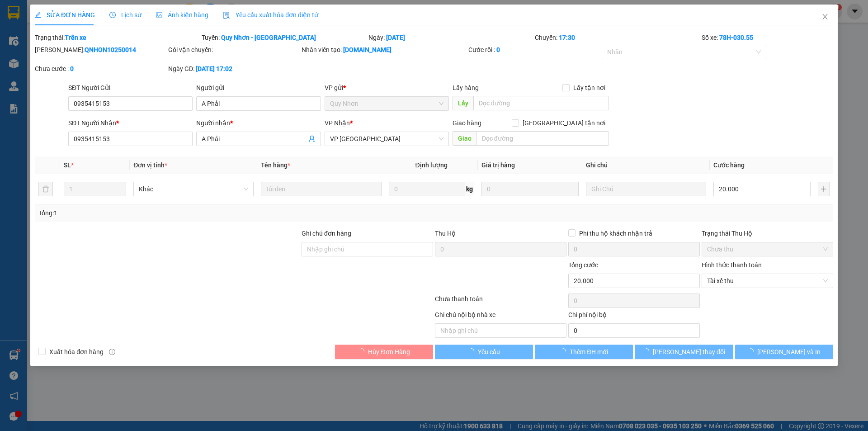 The image size is (868, 431). What do you see at coordinates (530, 190) in the screenshot?
I see `input: 0` at bounding box center [530, 190].